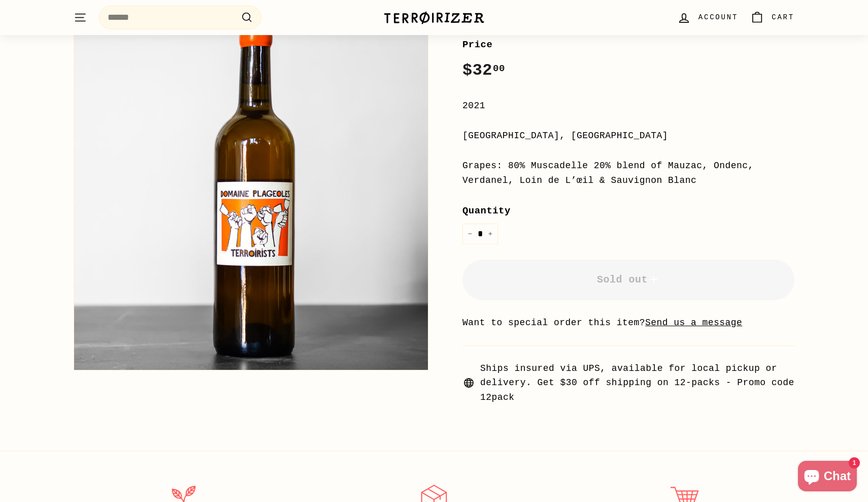 This screenshot has height=502, width=868. I want to click on img: Terroirists, so click(251, 192).